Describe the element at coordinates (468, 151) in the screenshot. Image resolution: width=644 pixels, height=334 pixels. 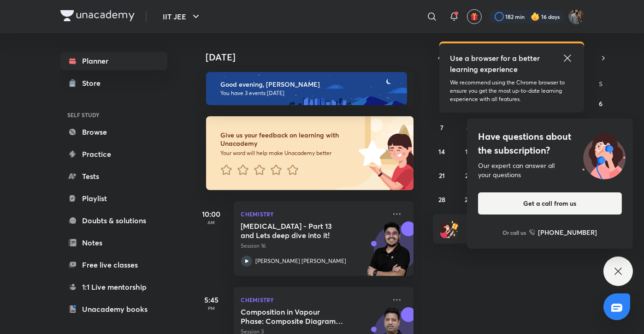
I see `abbr: September 15, 2025` at that location.